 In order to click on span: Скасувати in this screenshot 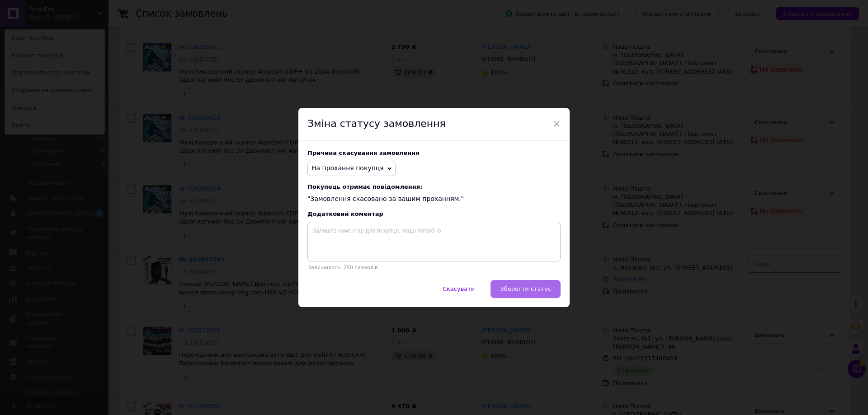, I will do `click(459, 289)`.